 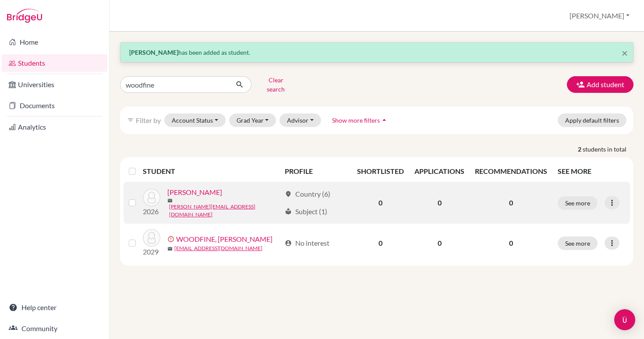 What do you see at coordinates (151, 212) in the screenshot?
I see `p: 2026` at bounding box center [151, 212].